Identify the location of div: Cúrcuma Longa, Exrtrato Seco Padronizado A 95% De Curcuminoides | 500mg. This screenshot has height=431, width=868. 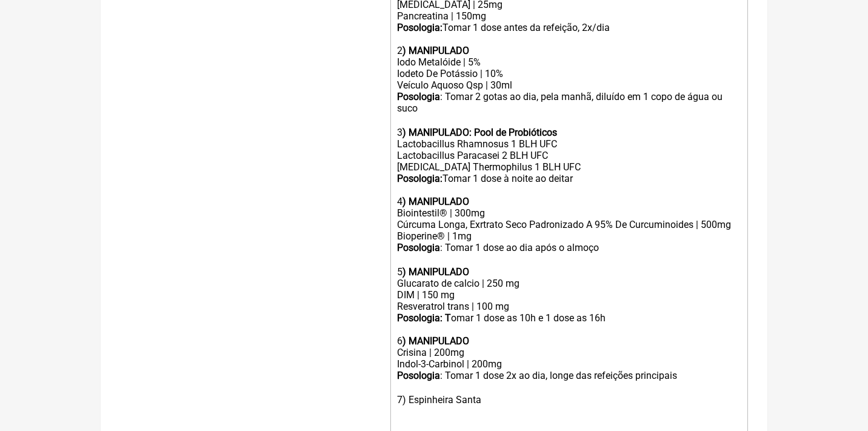
(569, 225).